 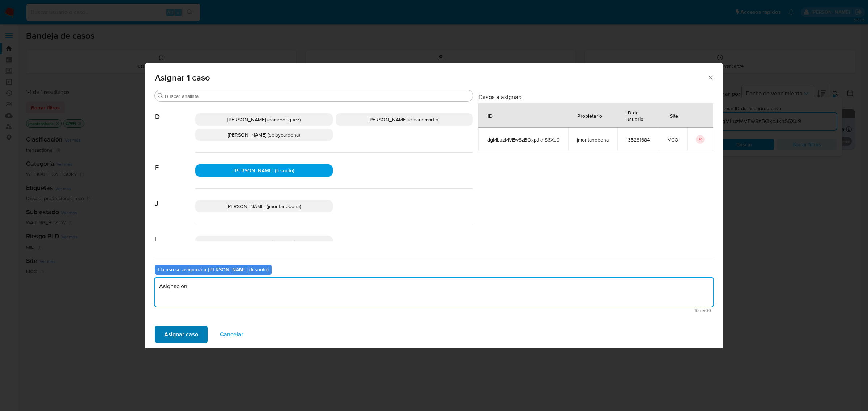 I want to click on button: icon-button, so click(x=700, y=139).